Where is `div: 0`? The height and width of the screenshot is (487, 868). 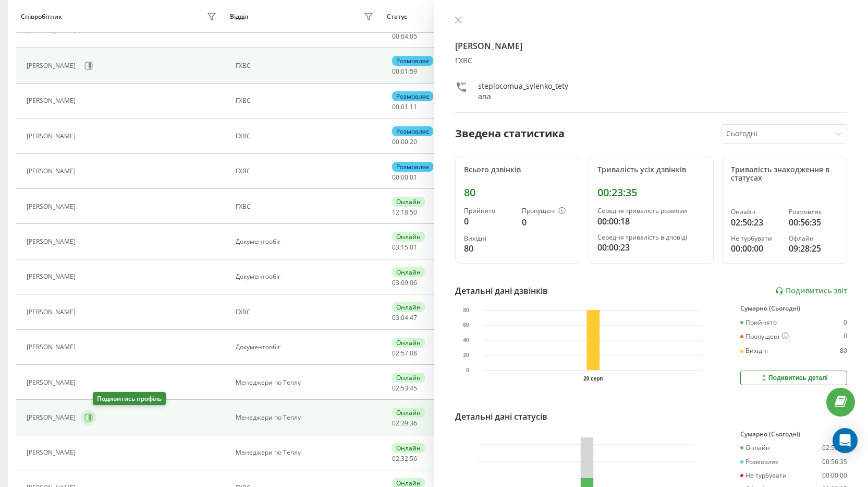
div: 0 is located at coordinates (547, 222).